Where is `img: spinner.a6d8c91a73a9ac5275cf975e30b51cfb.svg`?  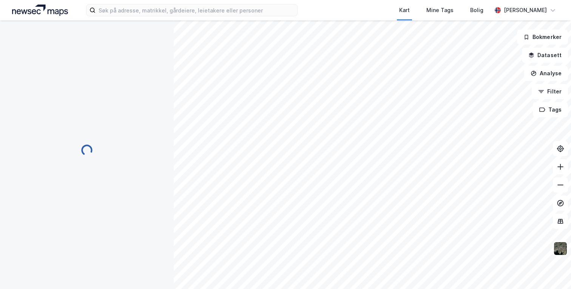
img: spinner.a6d8c91a73a9ac5275cf975e30b51cfb.svg is located at coordinates (87, 150).